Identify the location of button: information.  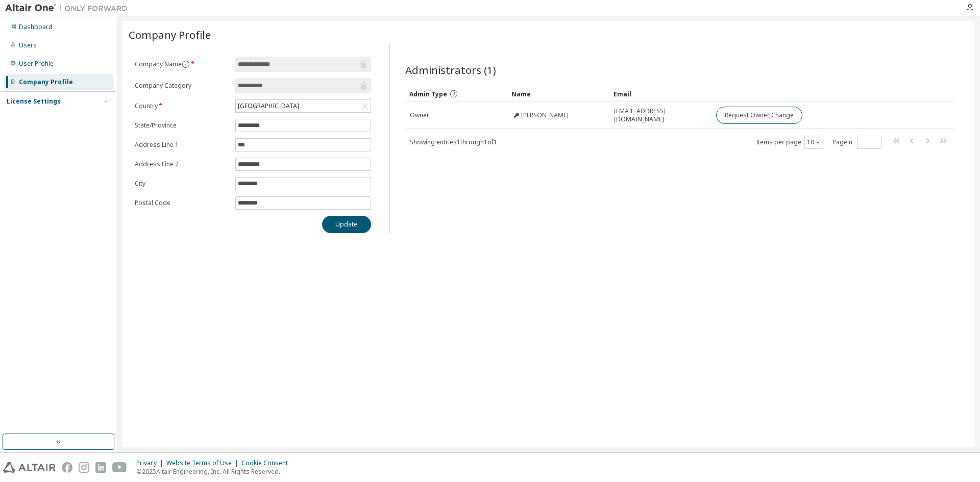
(185, 64).